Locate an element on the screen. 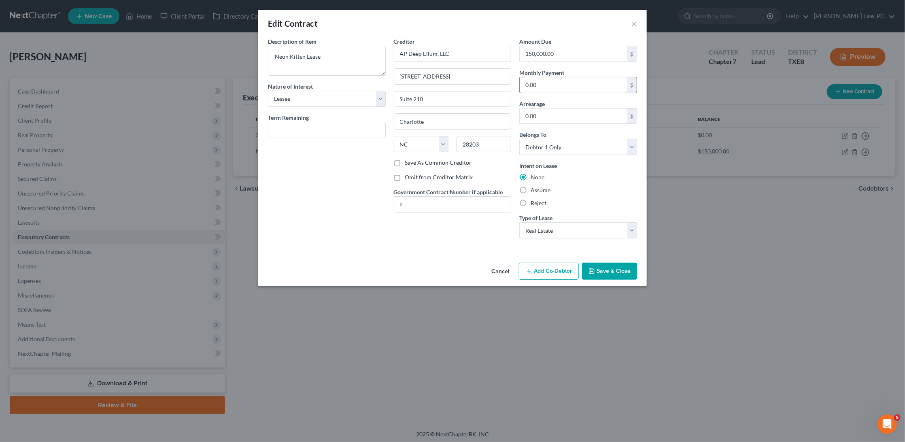  input: Enter address... is located at coordinates (453, 76).